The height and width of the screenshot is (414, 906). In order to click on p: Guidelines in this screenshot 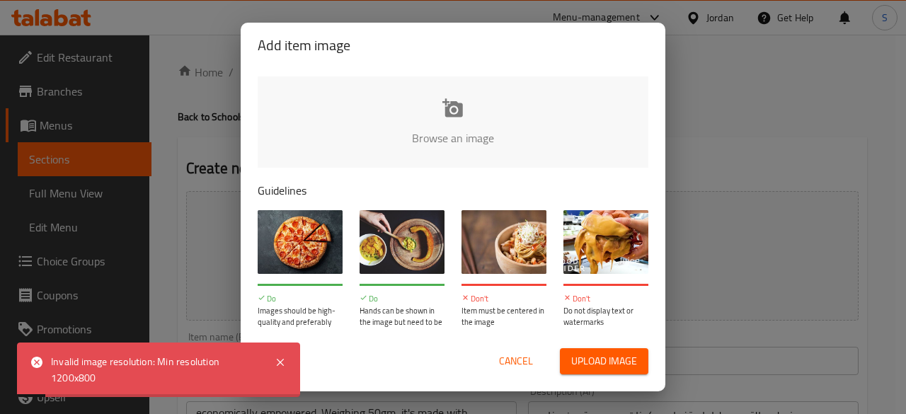, I will do `click(453, 190)`.